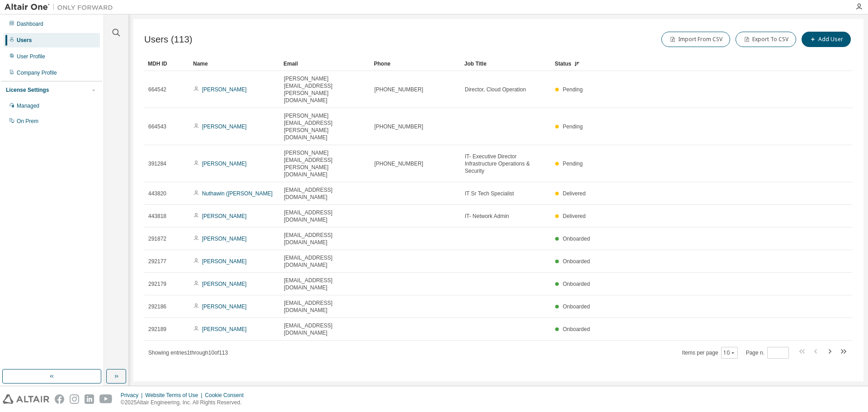 This screenshot has width=868, height=412. What do you see at coordinates (325, 64) in the screenshot?
I see `div: Email` at bounding box center [325, 64].